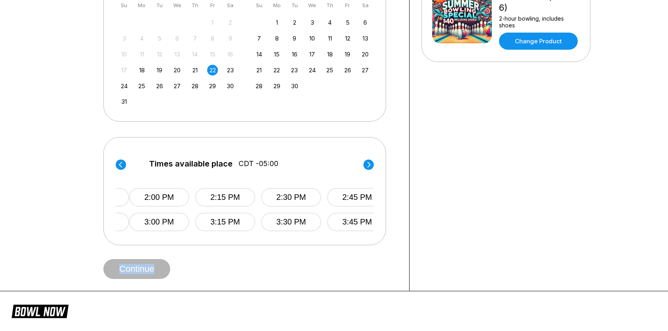  What do you see at coordinates (348, 38) in the screenshot?
I see `div: Choose Friday, September 12th, 2025` at bounding box center [348, 38].